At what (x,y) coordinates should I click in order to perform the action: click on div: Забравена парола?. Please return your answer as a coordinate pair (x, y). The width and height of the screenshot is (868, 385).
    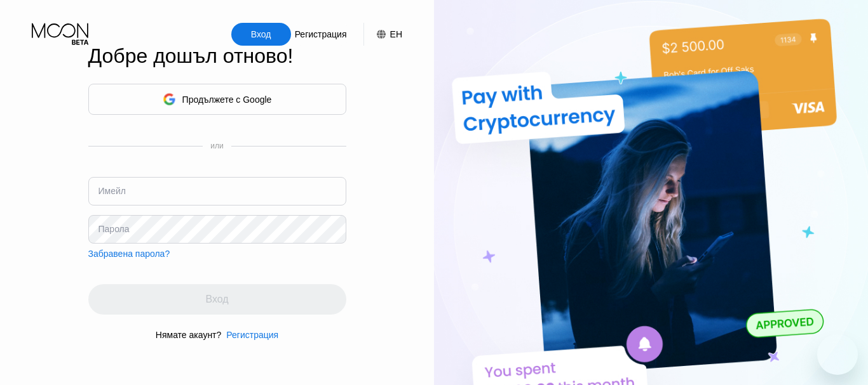
    Looking at the image, I should click on (129, 254).